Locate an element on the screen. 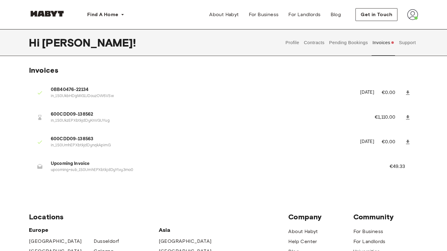 This screenshot has height=251, width=447. span: Find A Home is located at coordinates (103, 15).